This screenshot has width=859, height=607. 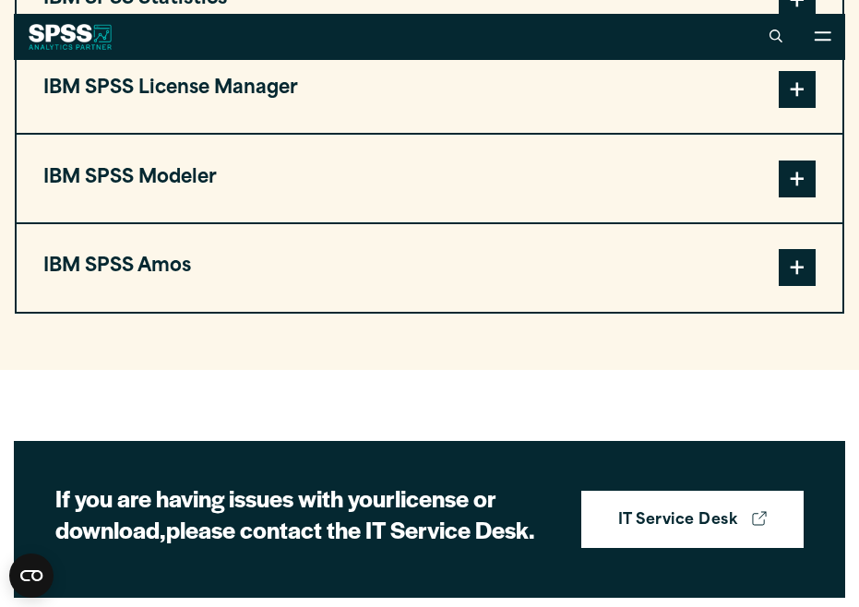 What do you see at coordinates (429, 268) in the screenshot?
I see `button: IBM SPSS Amos` at bounding box center [429, 268].